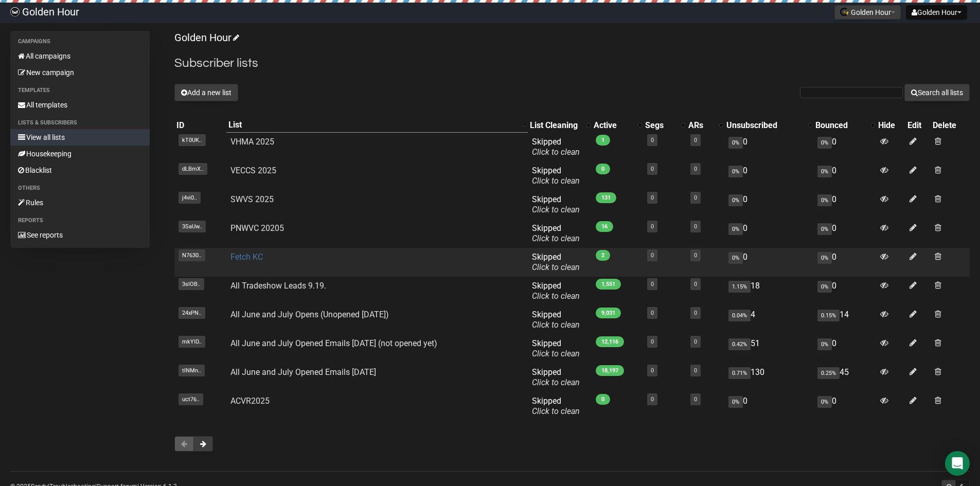 This screenshot has height=486, width=980. I want to click on span: 0.15%, so click(828, 315).